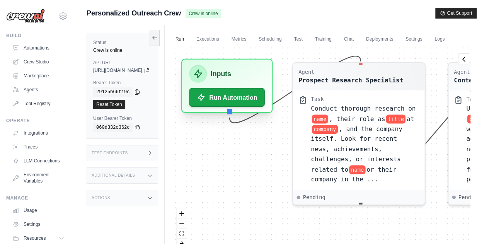 The height and width of the screenshot is (244, 489). I want to click on span: Conduct thorough research on, so click(363, 108).